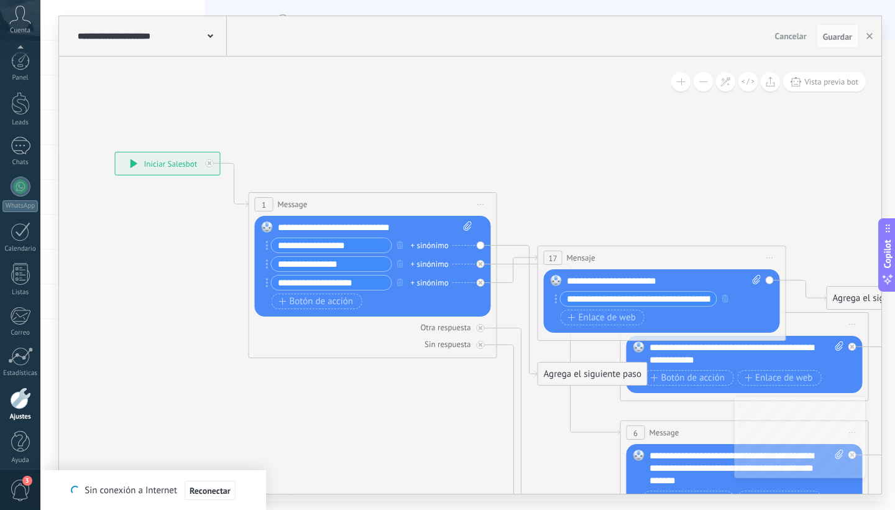 Image resolution: width=895 pixels, height=510 pixels. Describe the element at coordinates (21, 333) in the screenshot. I see `div: Correo` at that location.